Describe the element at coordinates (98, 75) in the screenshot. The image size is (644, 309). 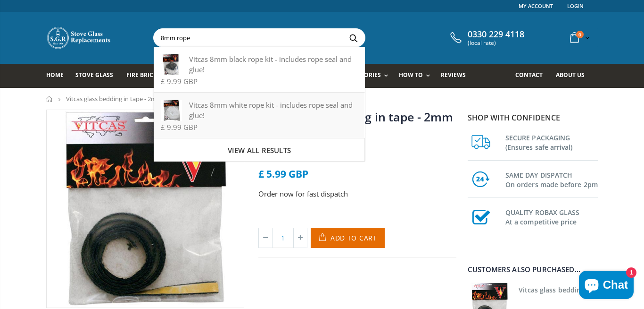
I see `a: Stove Glass` at that location.